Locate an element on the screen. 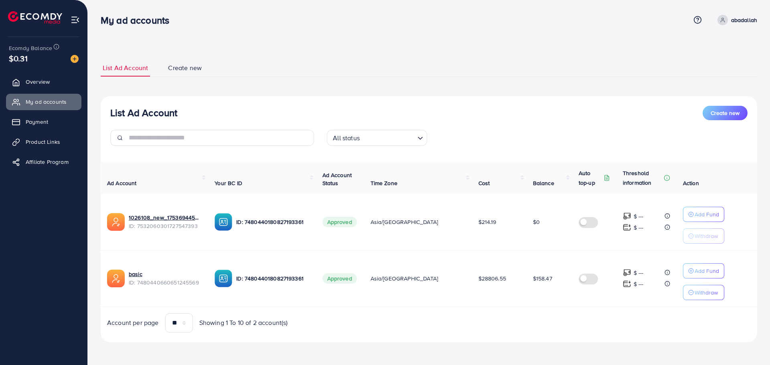  span: $0.31 is located at coordinates (18, 58).